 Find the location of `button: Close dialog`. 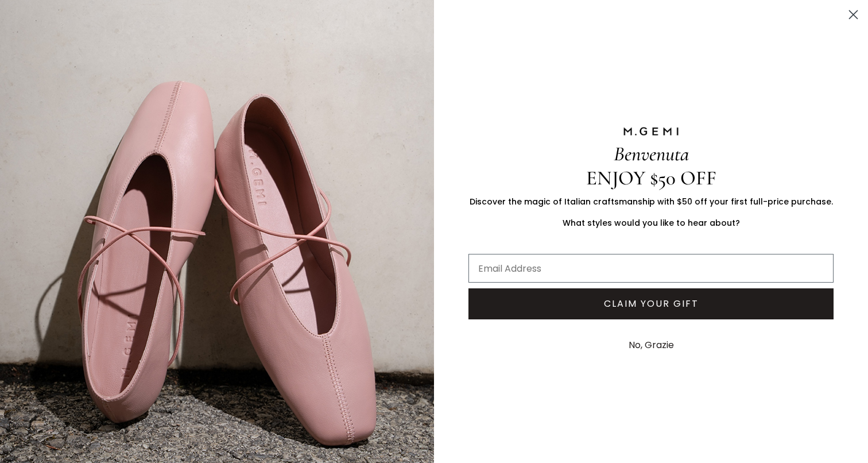

button: Close dialog is located at coordinates (854, 14).